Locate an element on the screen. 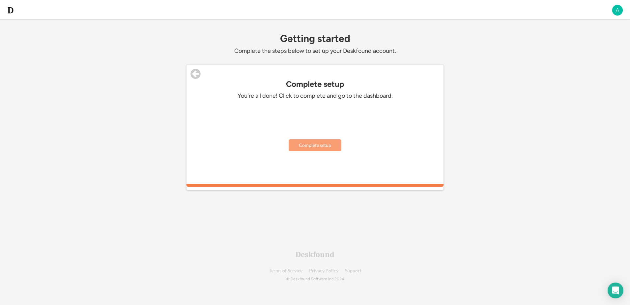 This screenshot has height=305, width=630. div: Complete setup is located at coordinates (315, 84).